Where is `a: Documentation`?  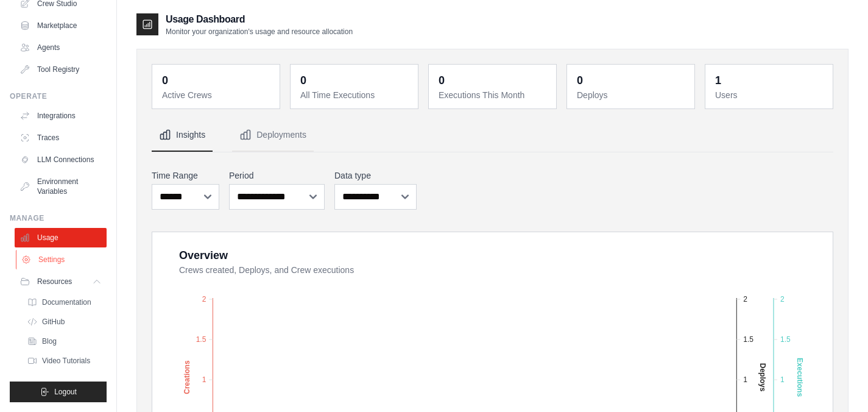 a: Documentation is located at coordinates (64, 302).